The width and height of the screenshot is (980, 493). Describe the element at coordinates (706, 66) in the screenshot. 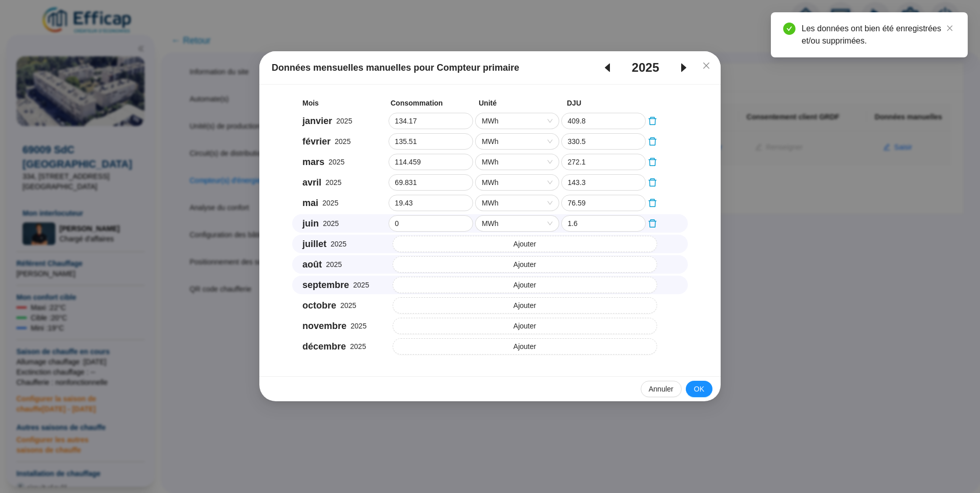

I see `button: Close` at that location.